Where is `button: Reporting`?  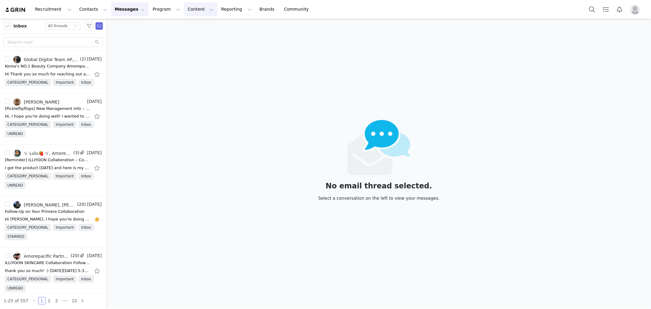
button: Reporting is located at coordinates (237, 9).